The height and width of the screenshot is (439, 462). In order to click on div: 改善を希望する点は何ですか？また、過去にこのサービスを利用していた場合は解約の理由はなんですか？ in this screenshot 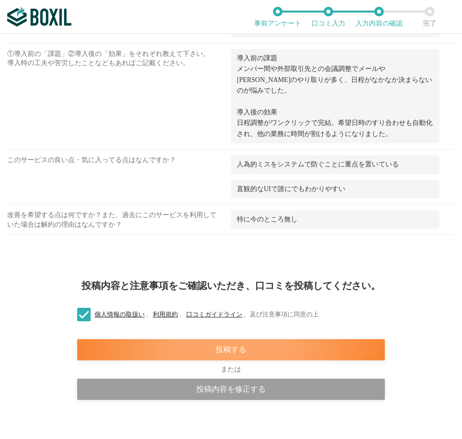, I will do `click(119, 222)`.